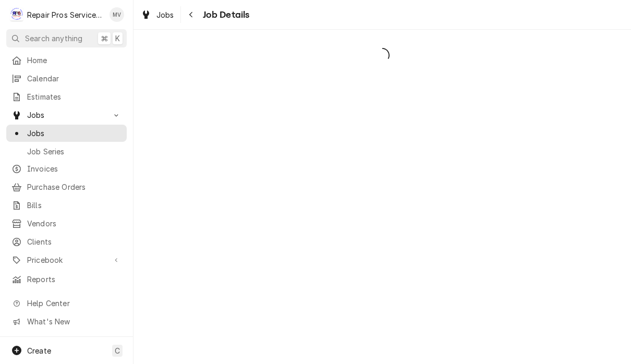 Image resolution: width=631 pixels, height=364 pixels. What do you see at coordinates (74, 279) in the screenshot?
I see `span: Reports` at bounding box center [74, 279].